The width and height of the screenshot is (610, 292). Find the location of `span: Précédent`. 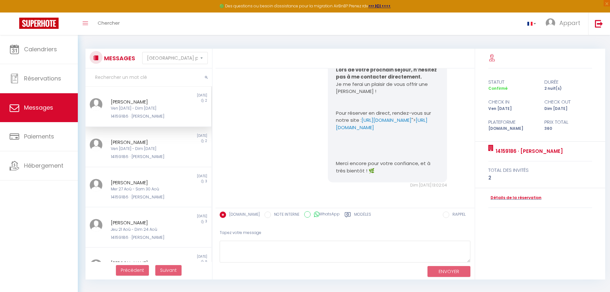

span: Précédent is located at coordinates (132, 270).